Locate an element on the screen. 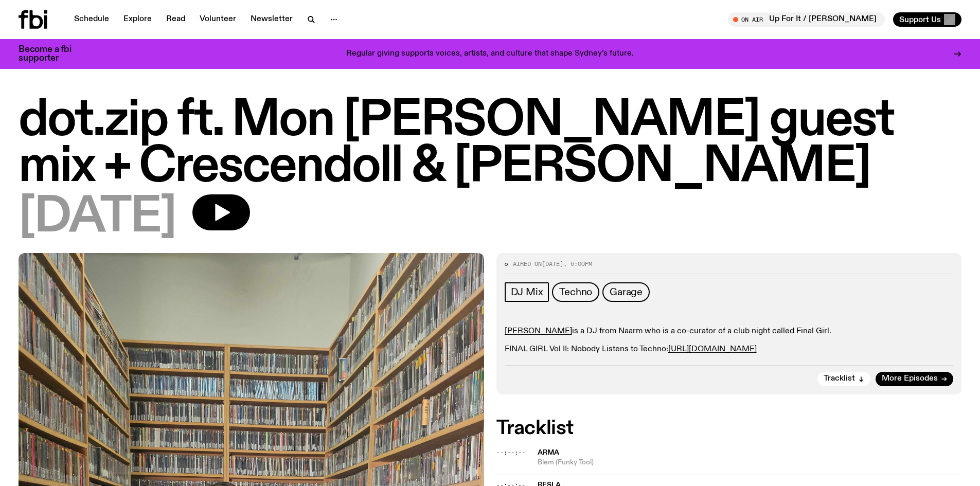 This screenshot has height=486, width=980. span: Support Us is located at coordinates (920, 20).